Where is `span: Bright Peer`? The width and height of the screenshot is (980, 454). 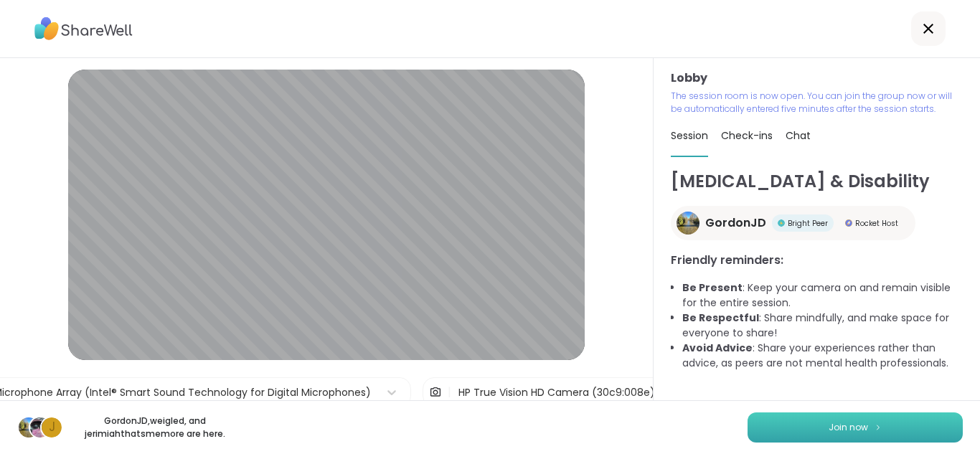 span: Bright Peer is located at coordinates (808, 223).